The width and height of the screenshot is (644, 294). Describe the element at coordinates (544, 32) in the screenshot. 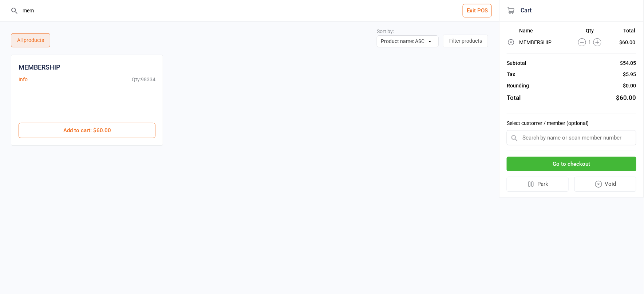

I see `th: Name` at that location.